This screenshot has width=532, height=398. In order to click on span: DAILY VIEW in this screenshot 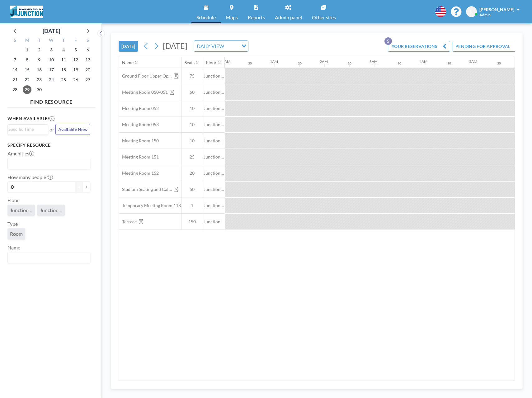, I will do `click(211, 46)`.